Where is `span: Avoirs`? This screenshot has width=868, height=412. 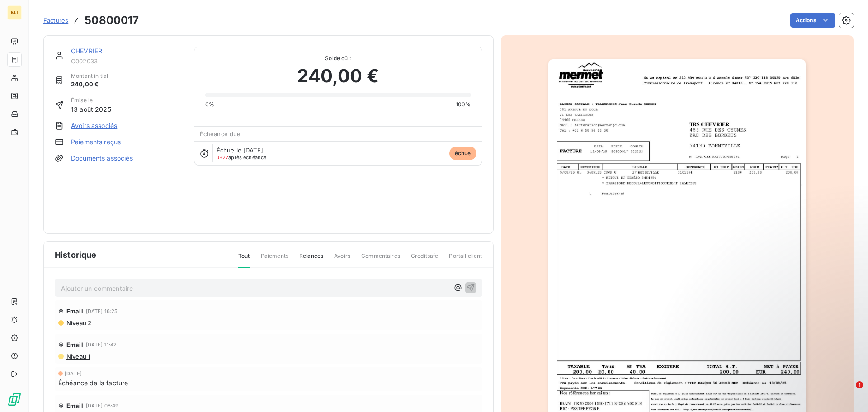 span: Avoirs is located at coordinates (342, 260).